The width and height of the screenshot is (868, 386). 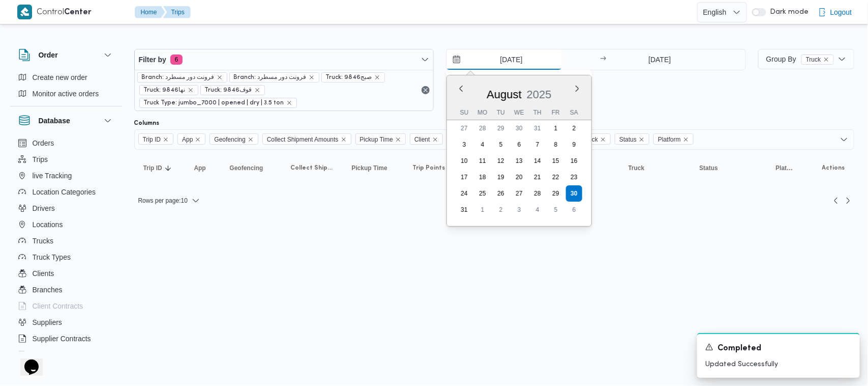 I want to click on div: Database, so click(x=67, y=245).